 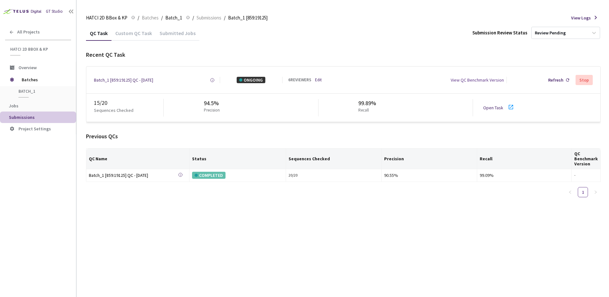 I want to click on th: Sequences Checked, so click(x=334, y=159).